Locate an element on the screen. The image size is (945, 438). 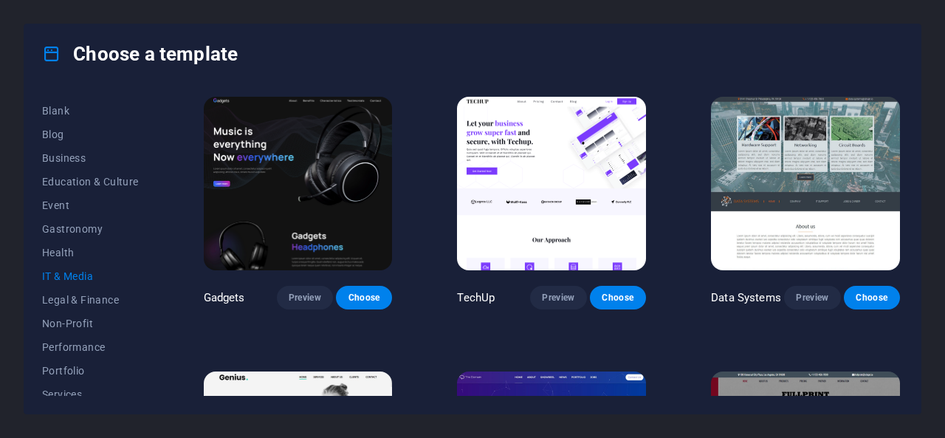
span: Event is located at coordinates (90, 205).